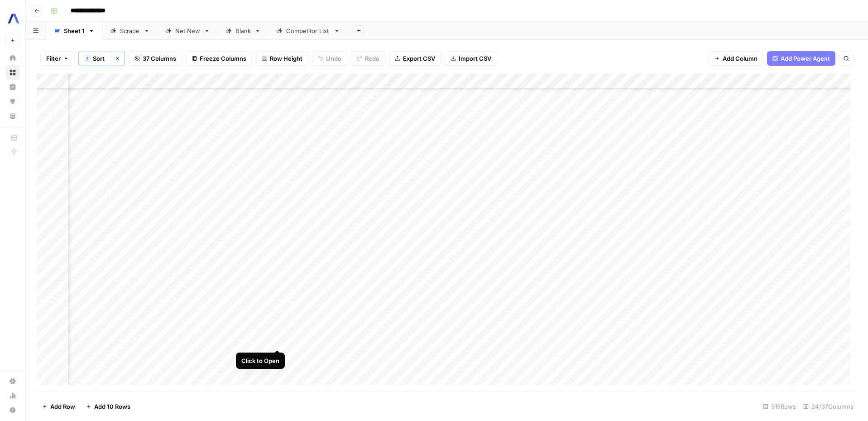  I want to click on div: Sheet 1, so click(74, 31).